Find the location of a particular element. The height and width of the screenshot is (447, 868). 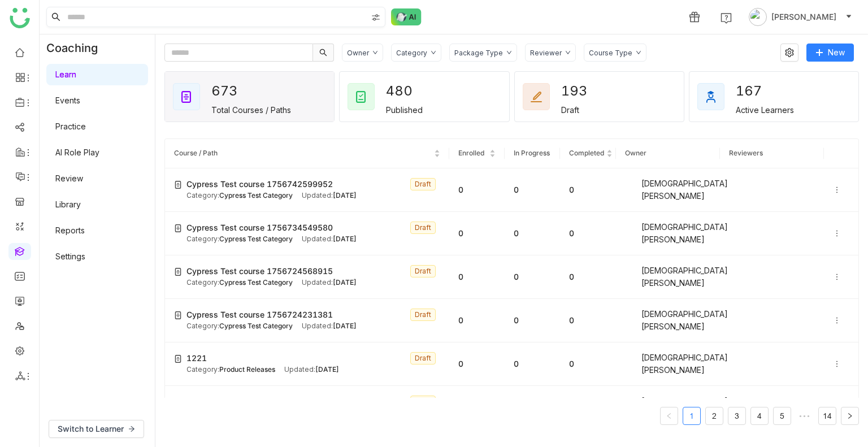

a: 14 is located at coordinates (827, 415).